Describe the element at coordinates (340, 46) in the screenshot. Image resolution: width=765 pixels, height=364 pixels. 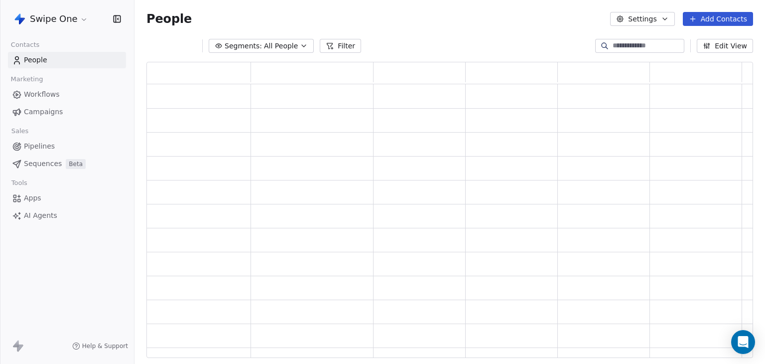
I see `button: Filter` at that location.